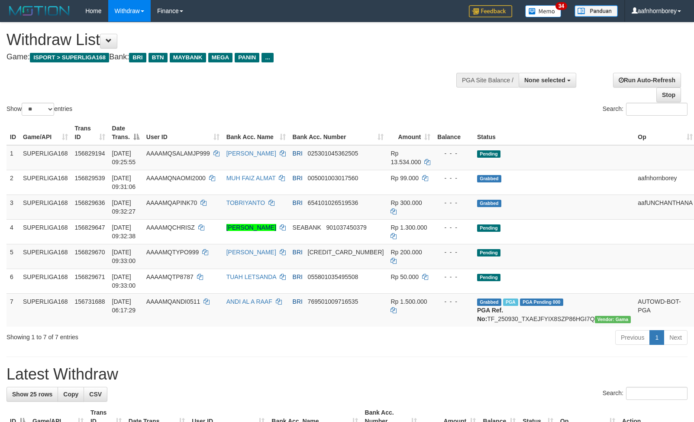 The width and height of the screenshot is (694, 422). Describe the element at coordinates (307, 227) in the screenshot. I see `span: SEABANK` at that location.